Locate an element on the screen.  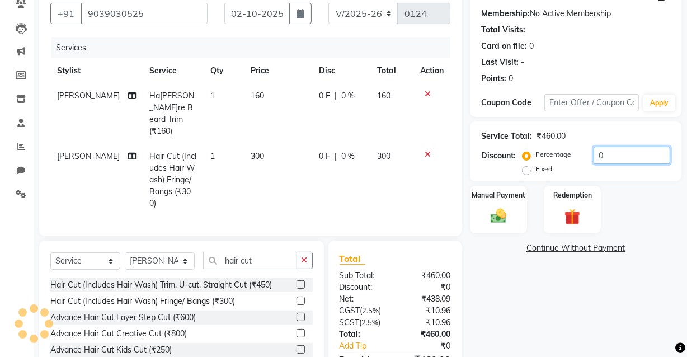
input: Enter Offer / Coupon Code is located at coordinates (591, 102).